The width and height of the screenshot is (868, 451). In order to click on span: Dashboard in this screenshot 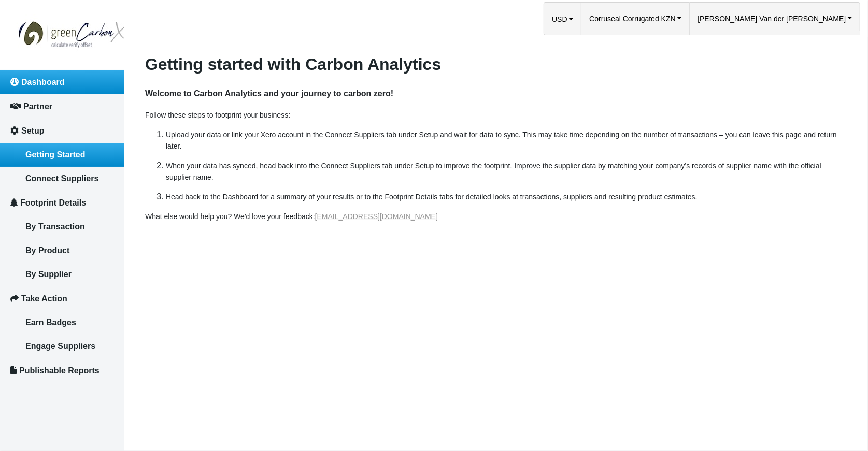, I will do `click(43, 82)`.